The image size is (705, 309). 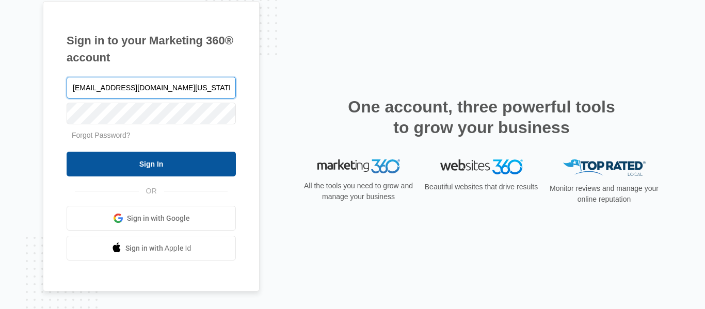 What do you see at coordinates (604, 168) in the screenshot?
I see `img: Top Rated Local` at bounding box center [604, 168].